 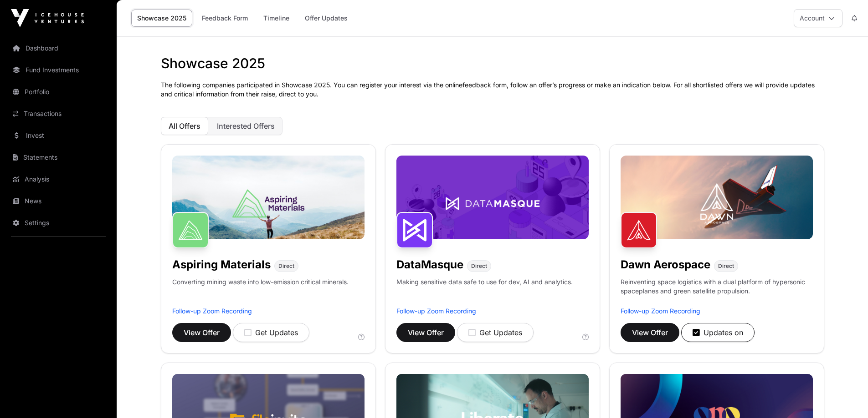 What do you see at coordinates (221, 265) in the screenshot?
I see `h1: Aspiring Materials` at bounding box center [221, 265].